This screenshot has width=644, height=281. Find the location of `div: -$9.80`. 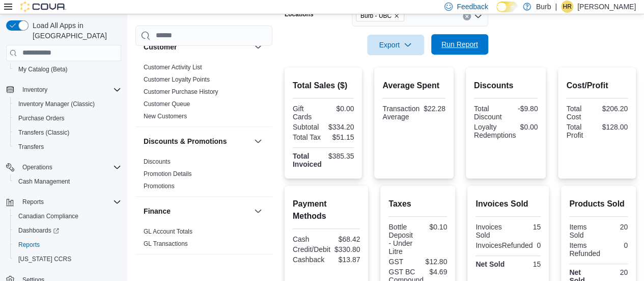

div: -$9.80 is located at coordinates (523, 108).